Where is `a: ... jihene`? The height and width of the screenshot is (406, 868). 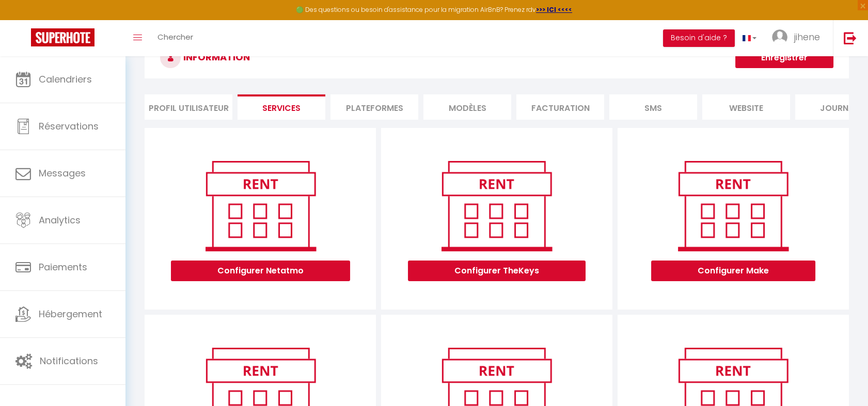
a: ... jihene is located at coordinates (798, 38).